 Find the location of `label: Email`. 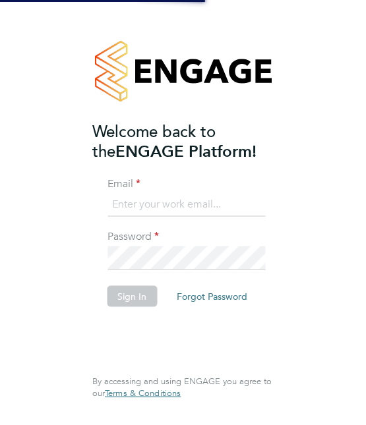

label: Email is located at coordinates (134, 183).